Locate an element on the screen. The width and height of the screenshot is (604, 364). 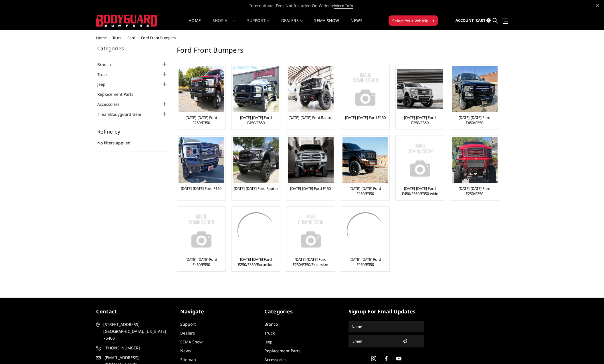
a: Ford is located at coordinates (132, 38).